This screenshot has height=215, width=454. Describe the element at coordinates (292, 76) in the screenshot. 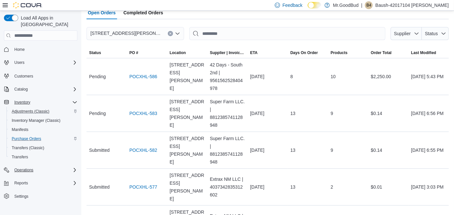

I see `span: 8` at that location.